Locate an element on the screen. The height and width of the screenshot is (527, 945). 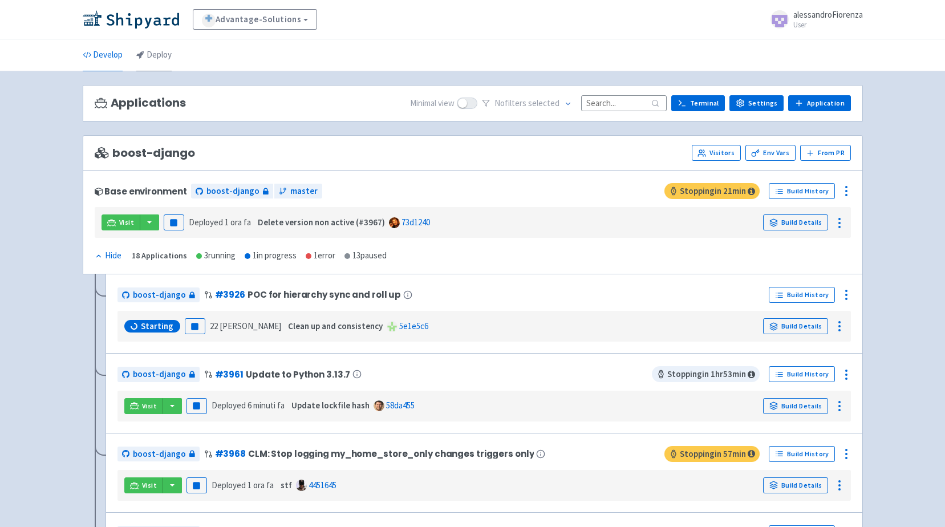
span: alessandroFiorenza is located at coordinates (828, 14).